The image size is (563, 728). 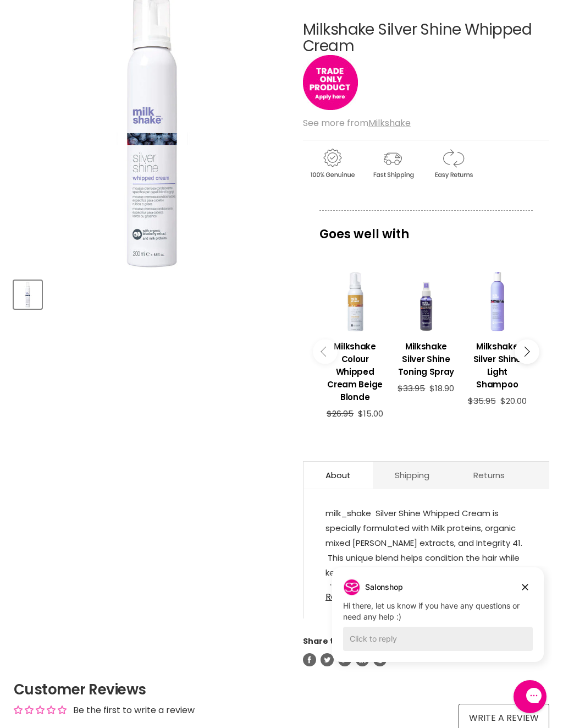 What do you see at coordinates (114, 49) in the screenshot?
I see `div: Campaign message` at bounding box center [114, 49].